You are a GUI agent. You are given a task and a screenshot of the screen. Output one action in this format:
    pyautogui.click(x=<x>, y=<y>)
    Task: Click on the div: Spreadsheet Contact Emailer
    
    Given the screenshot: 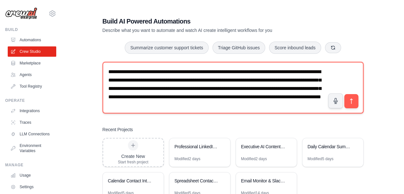 What is the action you would take?
    pyautogui.click(x=197, y=180)
    